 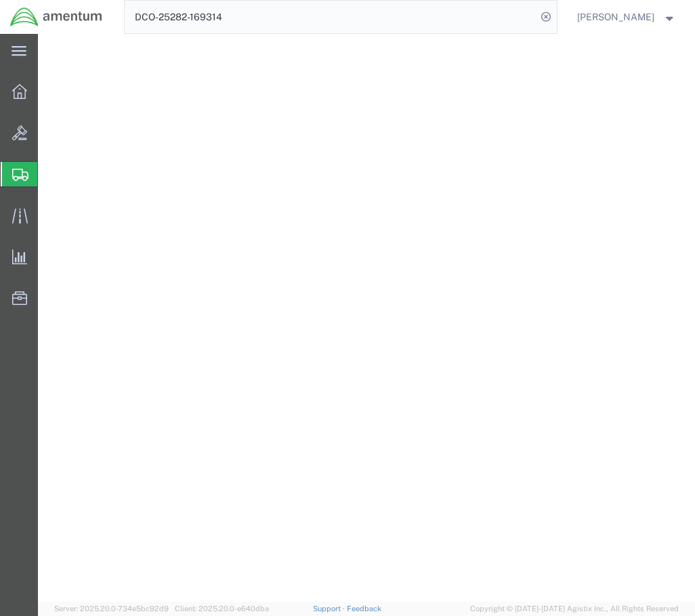 What do you see at coordinates (221, 608) in the screenshot?
I see `span: Client: 2025.20.0-e640dba` at bounding box center [221, 608].